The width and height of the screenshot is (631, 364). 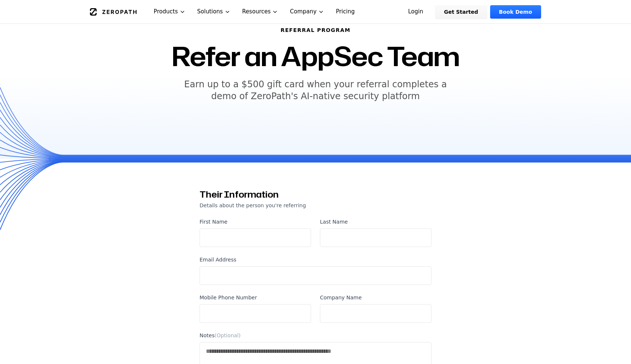 What do you see at coordinates (228, 336) in the screenshot?
I see `span: (Optional)` at bounding box center [228, 336].